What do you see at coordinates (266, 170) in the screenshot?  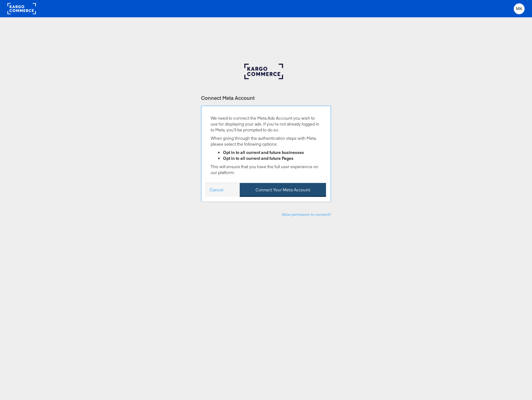 I see `p: This will ensure that you have the full user experience on our platform.` at bounding box center [266, 170].